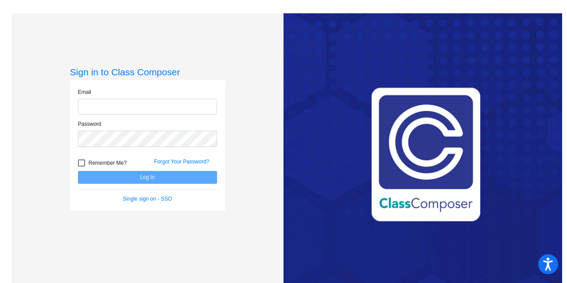 The width and height of the screenshot is (567, 283). I want to click on h3: Sign in to Class Composer, so click(147, 72).